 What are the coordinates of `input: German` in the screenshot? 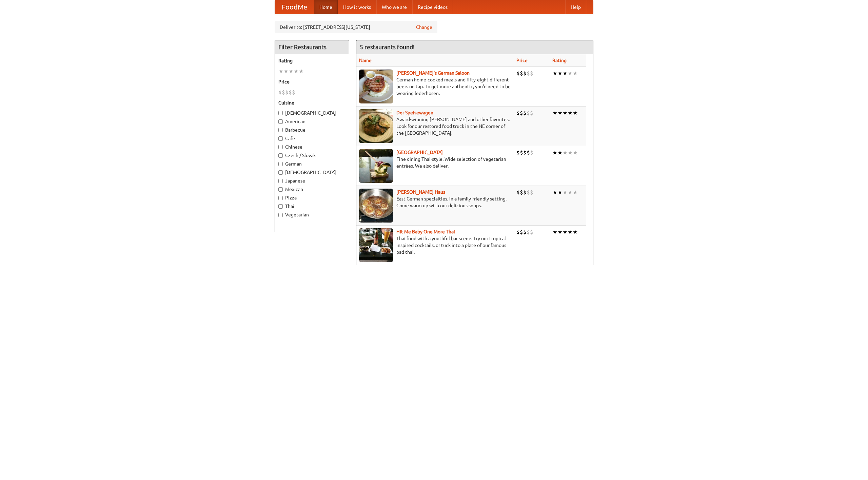 It's located at (281, 164).